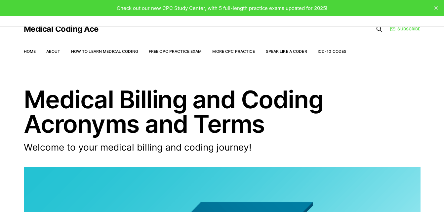 The height and width of the screenshot is (212, 444). What do you see at coordinates (222, 8) in the screenshot?
I see `span: Check out our new CPC Study Center, with 5 full-length practice exams updated for 2025!` at bounding box center [222, 8].